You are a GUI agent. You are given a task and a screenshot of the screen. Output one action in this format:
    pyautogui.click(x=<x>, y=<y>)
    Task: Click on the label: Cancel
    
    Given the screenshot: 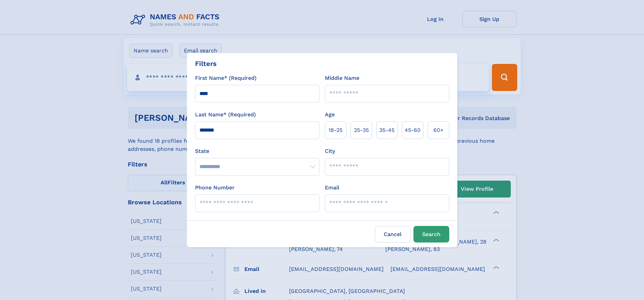 What is the action you would take?
    pyautogui.click(x=393, y=234)
    